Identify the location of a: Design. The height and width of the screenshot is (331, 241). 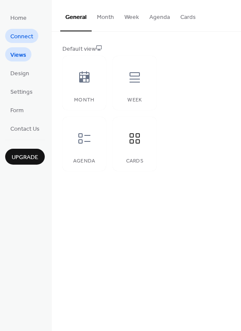
(20, 73).